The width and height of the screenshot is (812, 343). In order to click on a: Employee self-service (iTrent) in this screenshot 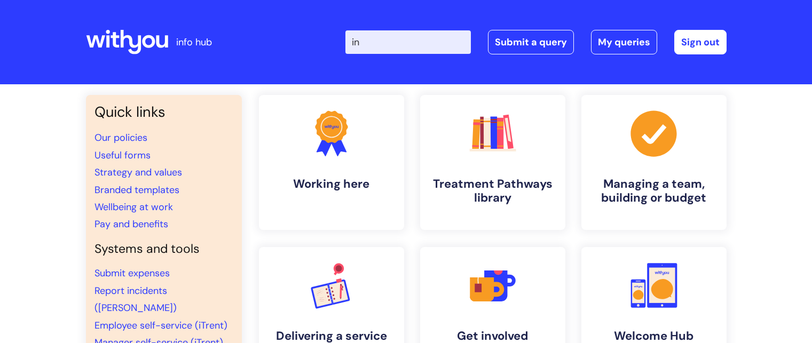, I will do `click(161, 326)`.